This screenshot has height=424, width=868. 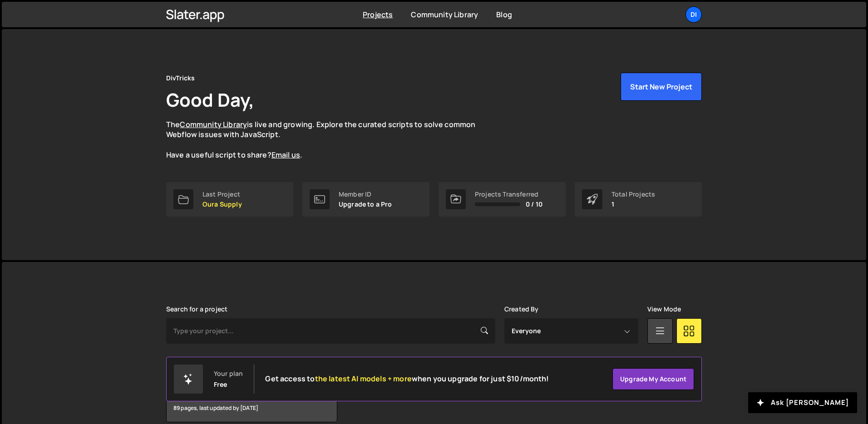 What do you see at coordinates (363, 379) in the screenshot?
I see `span: the latest AI models + more` at bounding box center [363, 379].